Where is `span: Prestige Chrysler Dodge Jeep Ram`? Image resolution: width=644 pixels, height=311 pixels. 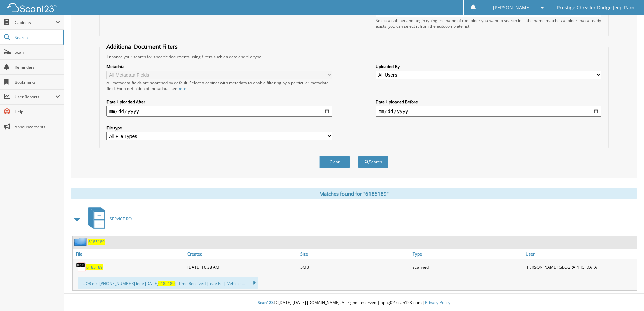 span: Prestige Chrysler Dodge Jeep Ram is located at coordinates (595, 8).